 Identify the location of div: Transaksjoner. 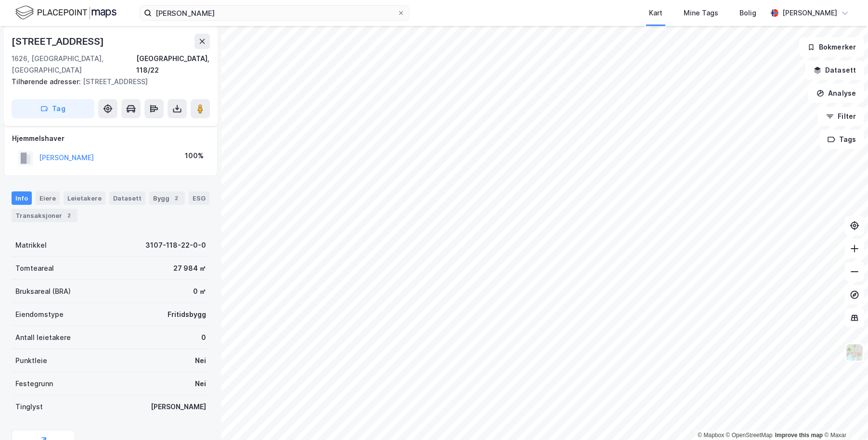
(44, 216).